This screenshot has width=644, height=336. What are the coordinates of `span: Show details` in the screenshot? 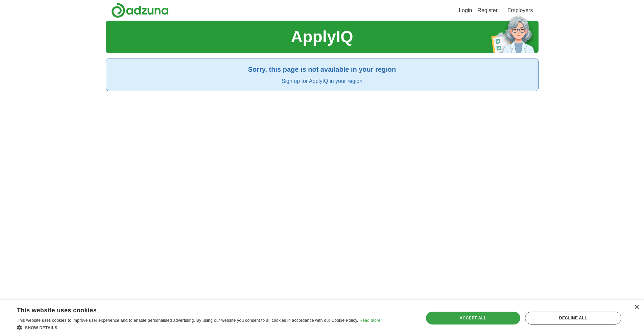 It's located at (42, 328).